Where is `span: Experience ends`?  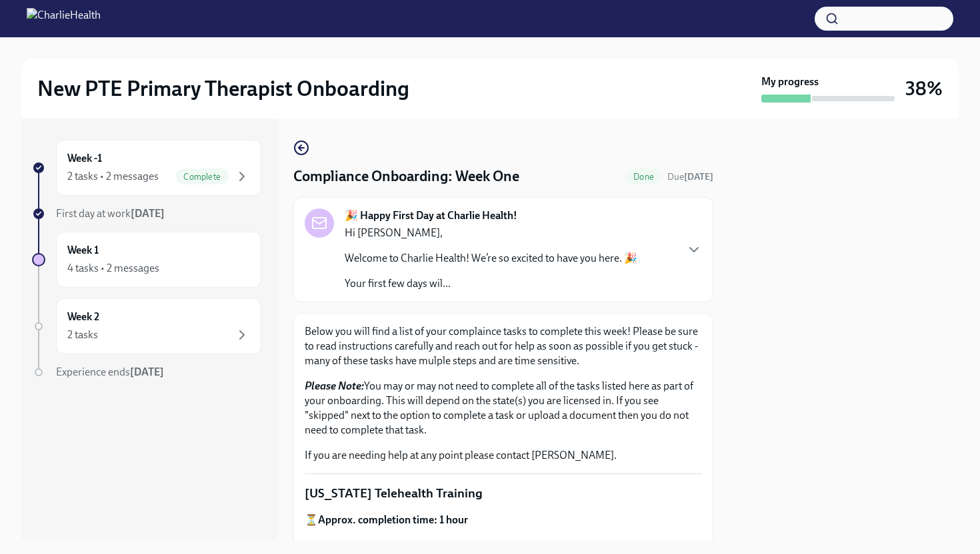
span: Experience ends is located at coordinates (110, 372).